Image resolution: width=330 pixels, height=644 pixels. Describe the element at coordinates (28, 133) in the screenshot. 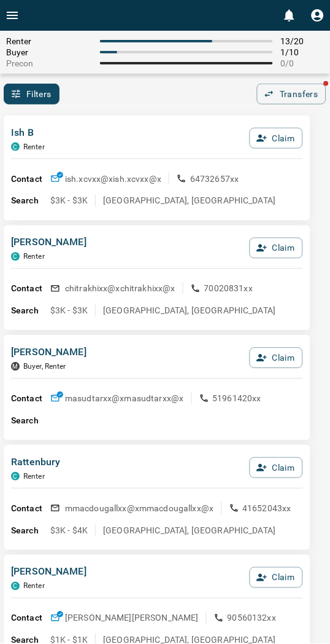

I see `p: Ish B` at that location.